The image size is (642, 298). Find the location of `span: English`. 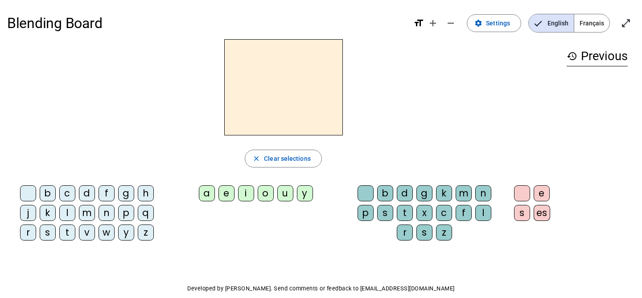

span: English is located at coordinates (551, 23).